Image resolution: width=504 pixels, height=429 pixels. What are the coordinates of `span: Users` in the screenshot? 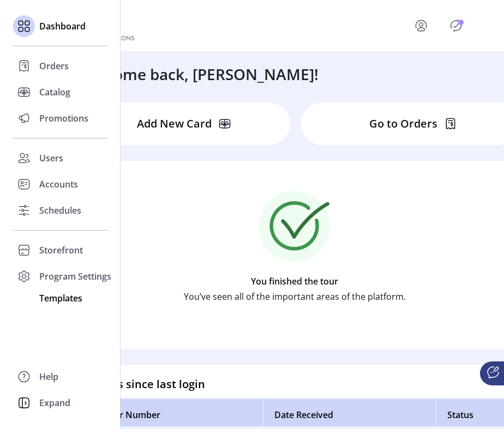 It's located at (52, 158).